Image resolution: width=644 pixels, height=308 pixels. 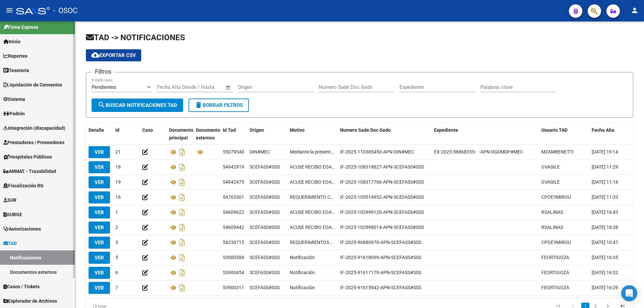 What do you see at coordinates (479, 152) in the screenshot?
I see `span: EX-2025-58868355- -APN-DGDMDP#MEC` at bounding box center [479, 152].